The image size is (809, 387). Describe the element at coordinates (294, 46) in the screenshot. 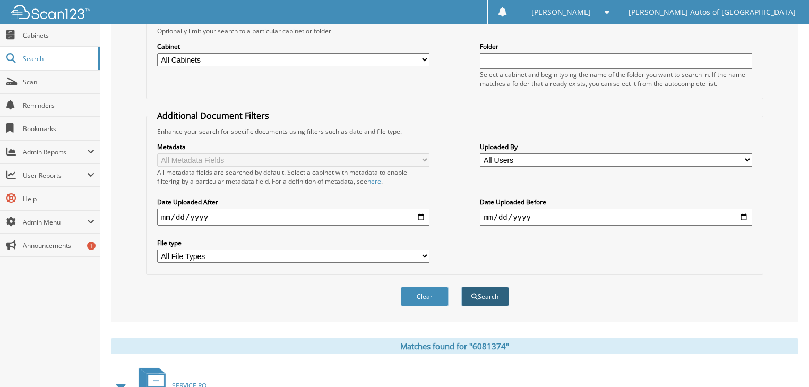

I see `label: Cabinet` at that location.